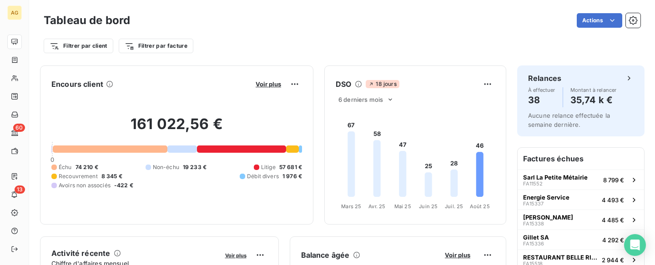  I want to click on span: Recouvrement, so click(78, 177).